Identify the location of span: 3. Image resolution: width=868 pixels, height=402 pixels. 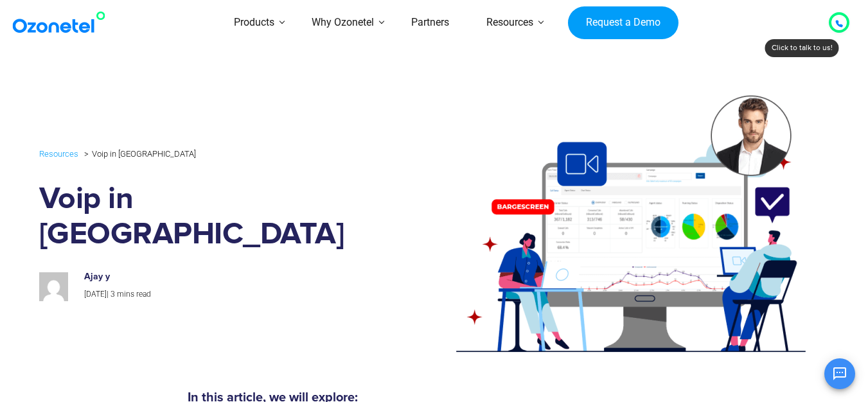
(113, 294).